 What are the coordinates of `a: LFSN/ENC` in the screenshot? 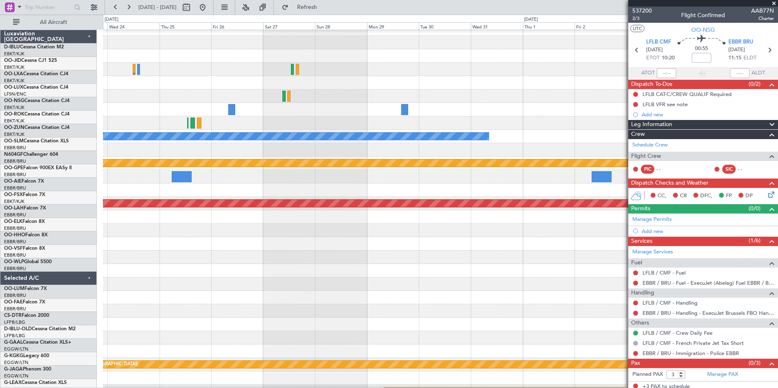 It's located at (15, 94).